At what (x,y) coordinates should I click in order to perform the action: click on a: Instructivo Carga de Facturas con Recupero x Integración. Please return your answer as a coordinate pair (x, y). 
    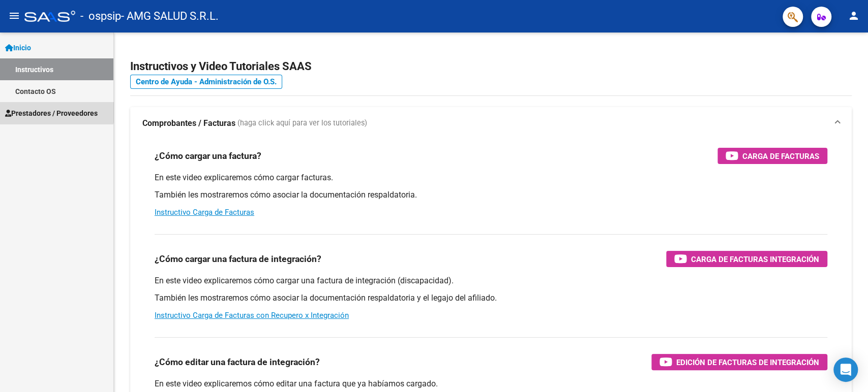
    Looking at the image, I should click on (252, 315).